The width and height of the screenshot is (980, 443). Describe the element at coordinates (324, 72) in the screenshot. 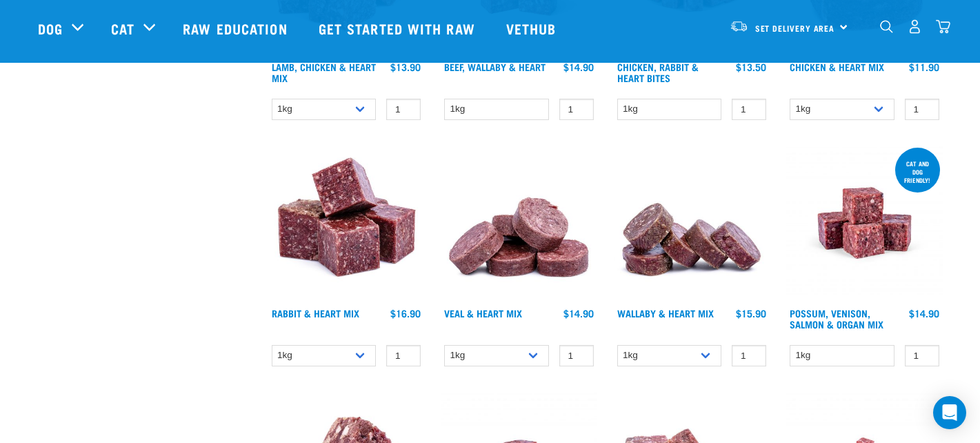

I see `a: Lamb, Chicken & Heart Mix` at that location.